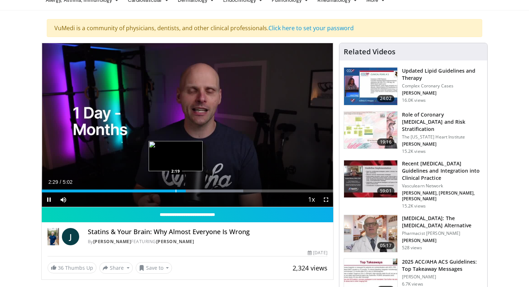 The image size is (529, 287). Describe the element at coordinates (442, 86) in the screenshot. I see `p: Complex Coronary Cases` at that location.